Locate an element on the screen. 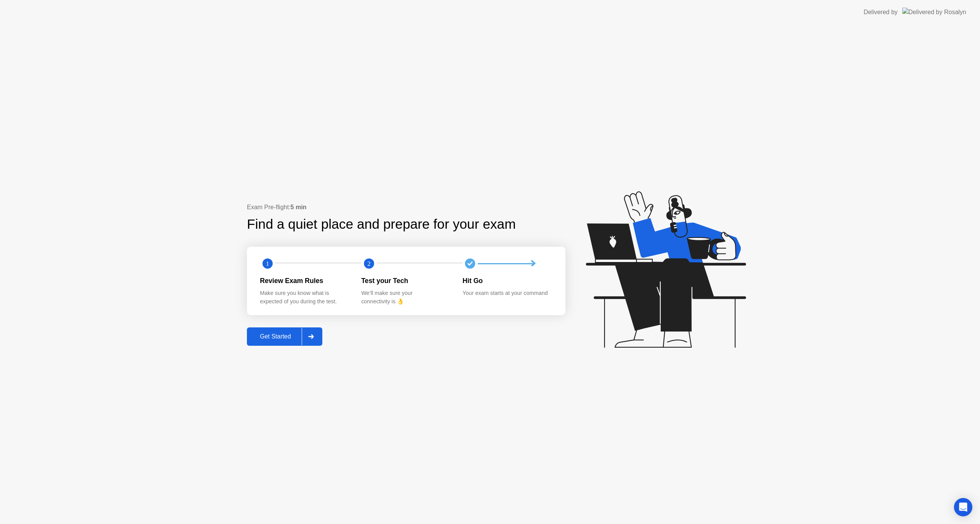  button: Get Started is located at coordinates (284, 337).